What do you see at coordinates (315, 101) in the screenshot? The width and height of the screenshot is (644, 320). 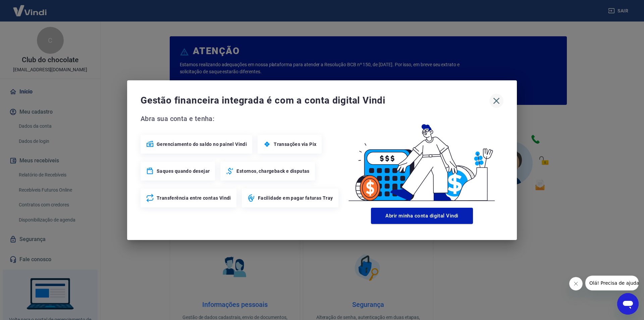 I see `span: Gestão financeira integrada é com a conta digital Vindi` at bounding box center [315, 101].